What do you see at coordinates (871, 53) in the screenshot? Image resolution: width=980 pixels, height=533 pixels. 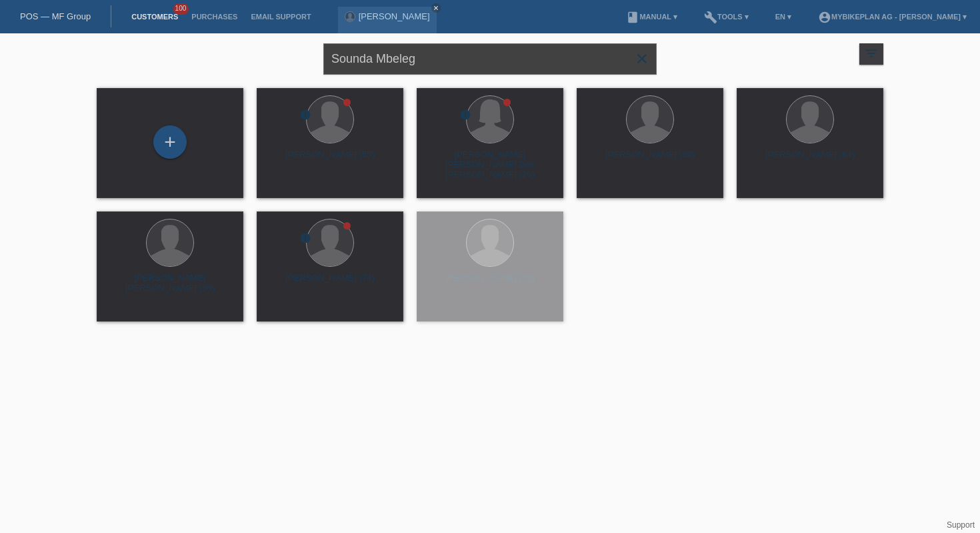 I see `i: filter_list` at bounding box center [871, 53].